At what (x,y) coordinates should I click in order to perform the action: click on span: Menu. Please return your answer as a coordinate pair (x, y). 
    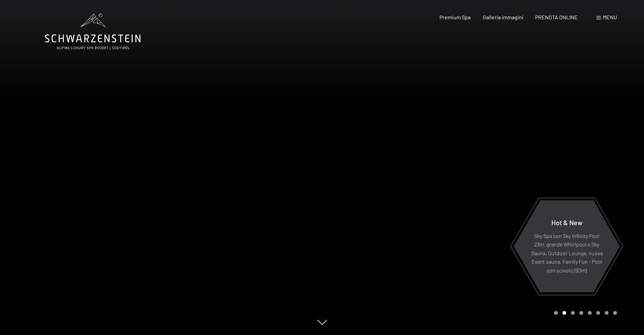
    Looking at the image, I should click on (610, 17).